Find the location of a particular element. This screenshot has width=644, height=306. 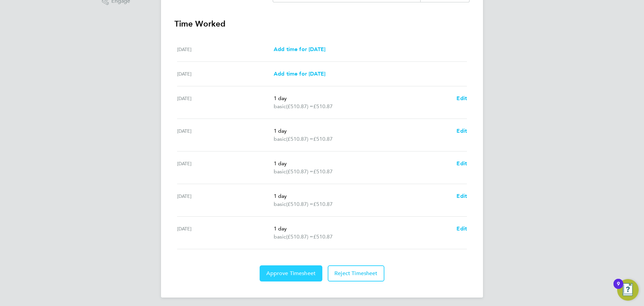

button: Open Resource Center, 9 new notifications is located at coordinates (628, 290).